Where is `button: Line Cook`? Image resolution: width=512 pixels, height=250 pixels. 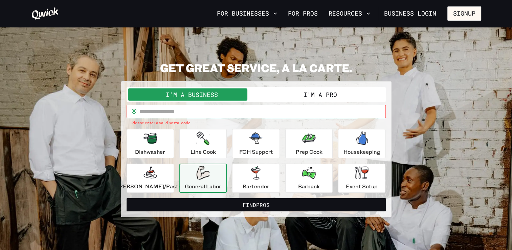 button: Line Cook is located at coordinates (203, 143).